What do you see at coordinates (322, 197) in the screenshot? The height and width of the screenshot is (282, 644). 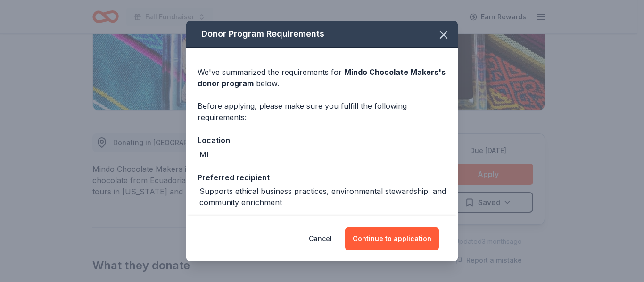 I see `div: Supports ethical business practices, environmental stewardship, and community enrichment` at bounding box center [322, 197].